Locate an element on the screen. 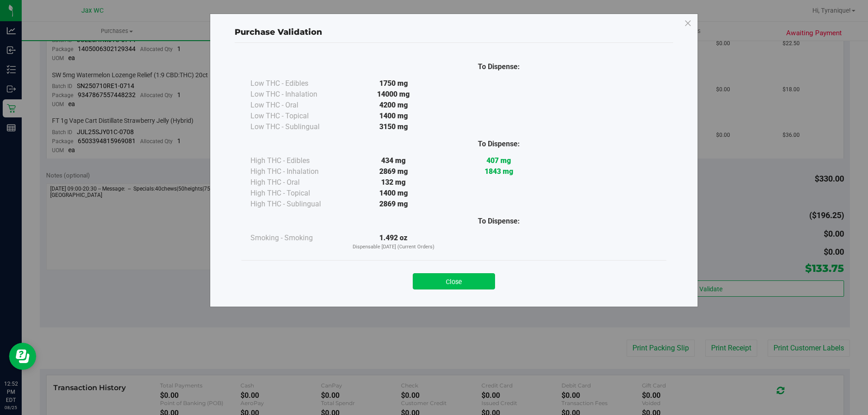  div: 434 mg is located at coordinates (393, 161).